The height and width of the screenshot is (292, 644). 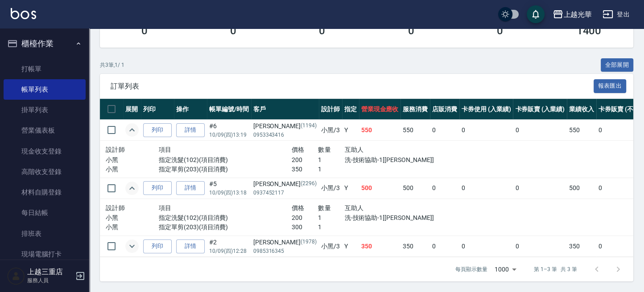 I want to click on p: 10/09 (四) 12:28, so click(x=229, y=251).